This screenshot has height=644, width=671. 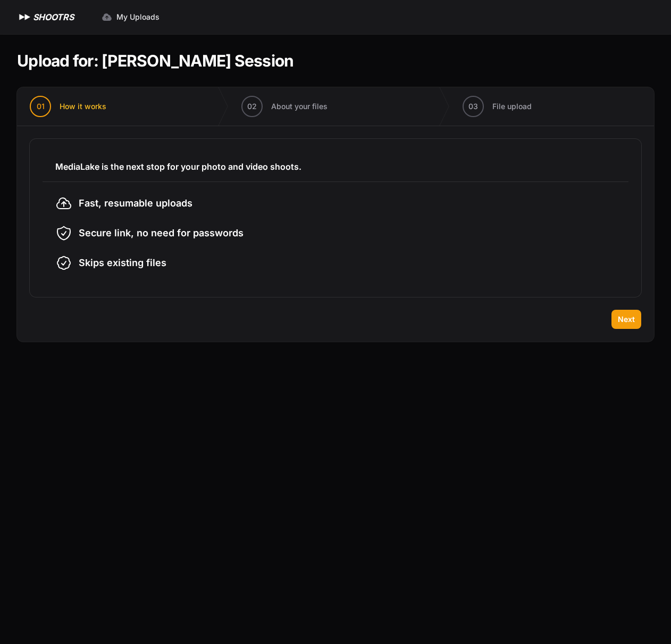 I want to click on span: Fast, resumable uploads, so click(x=136, y=204).